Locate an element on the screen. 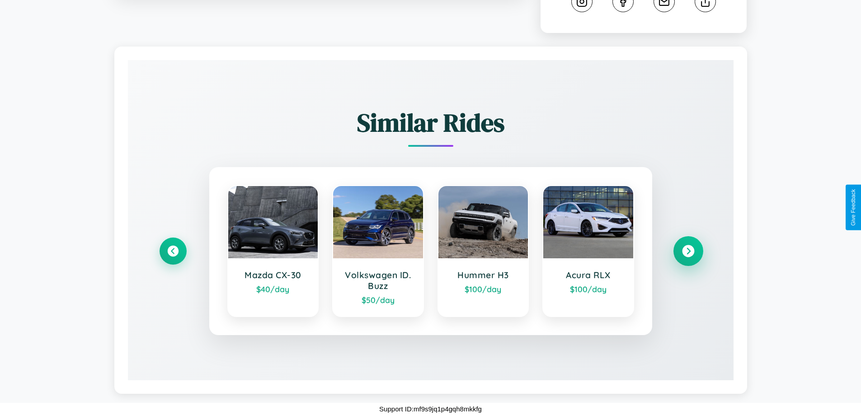  h3: Hummer H3 is located at coordinates (483, 275).